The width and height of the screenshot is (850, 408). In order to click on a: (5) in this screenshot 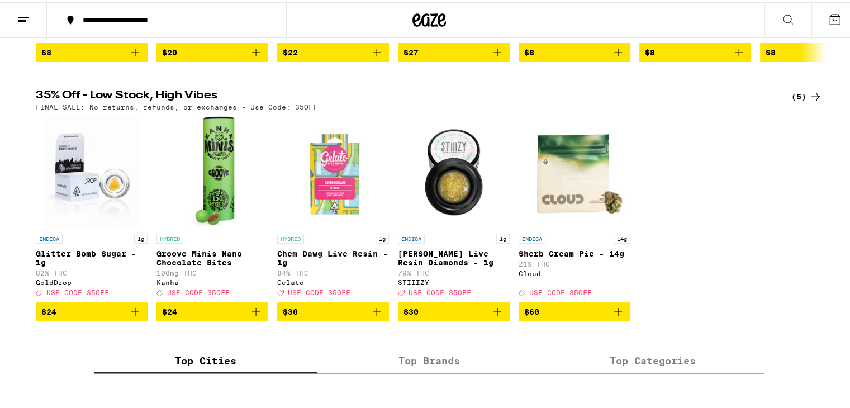, I will do `click(807, 94)`.